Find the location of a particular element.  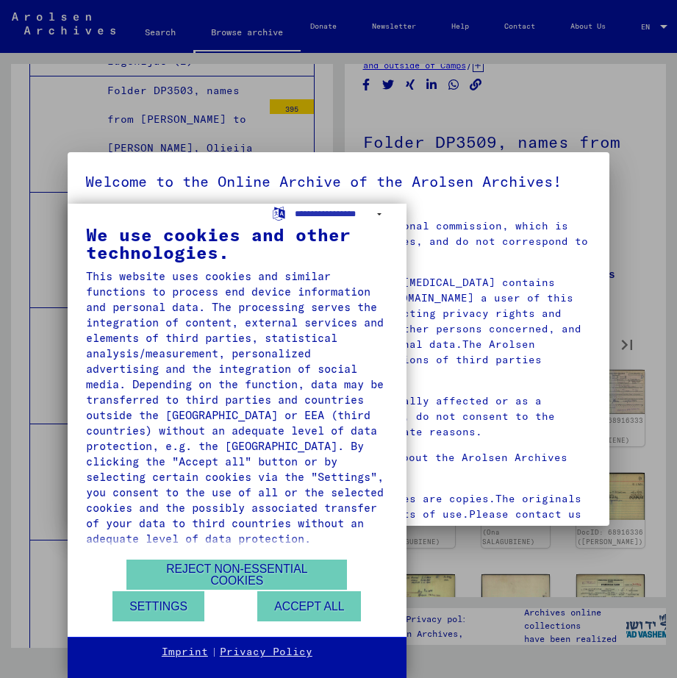

div: We use cookies and other technologies. is located at coordinates (237, 243).